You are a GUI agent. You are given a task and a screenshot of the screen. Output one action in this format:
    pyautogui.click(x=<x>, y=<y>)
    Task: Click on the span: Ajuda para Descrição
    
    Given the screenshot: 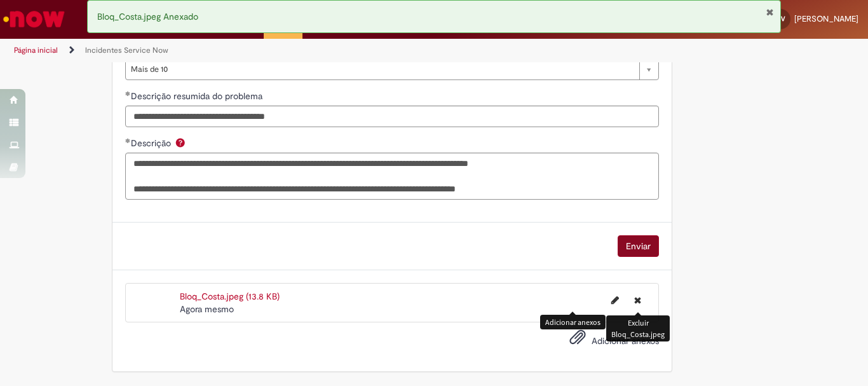 What is the action you would take?
    pyautogui.click(x=181, y=142)
    